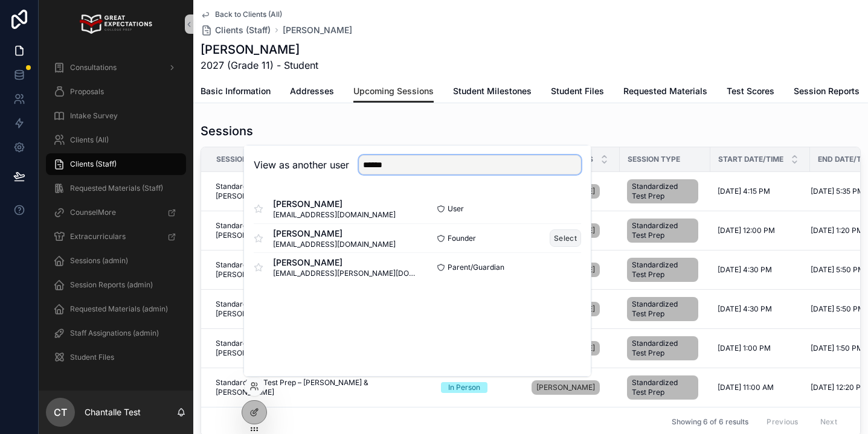 The image size is (868, 434). Describe the element at coordinates (456, 209) in the screenshot. I see `span: User` at that location.